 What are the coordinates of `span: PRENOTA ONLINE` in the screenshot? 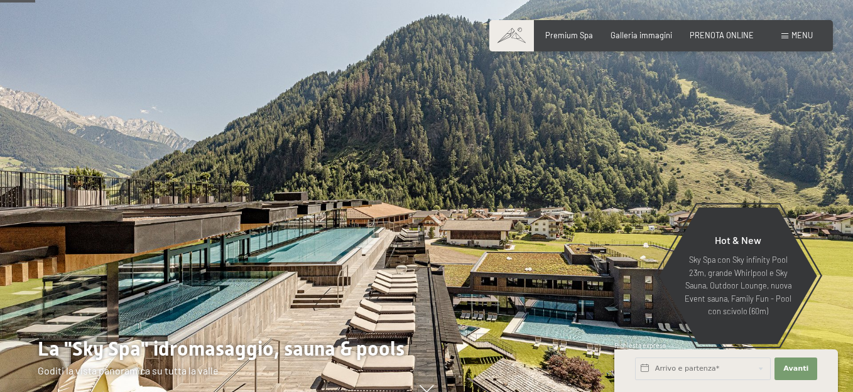 It's located at (721, 35).